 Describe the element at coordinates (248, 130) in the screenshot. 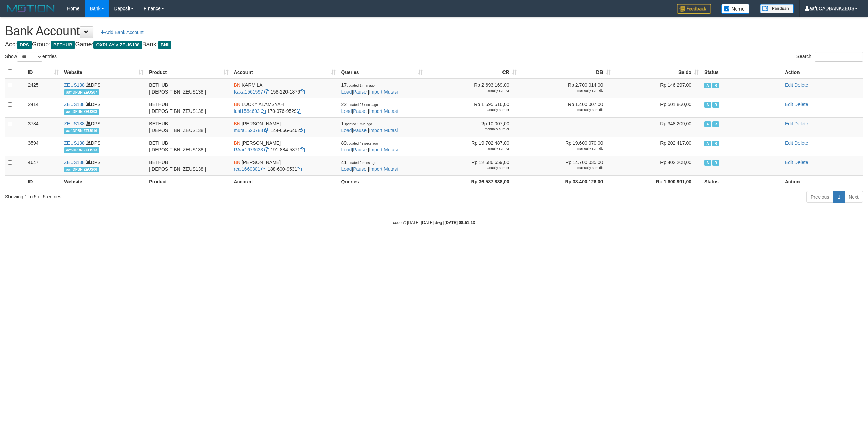

I see `a: mura1520788` at that location.